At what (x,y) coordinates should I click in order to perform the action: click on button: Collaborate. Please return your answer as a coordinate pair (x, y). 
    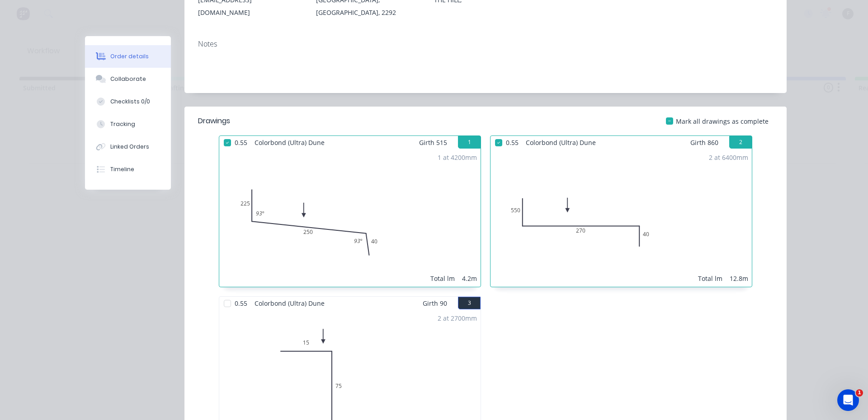
    Looking at the image, I should click on (128, 79).